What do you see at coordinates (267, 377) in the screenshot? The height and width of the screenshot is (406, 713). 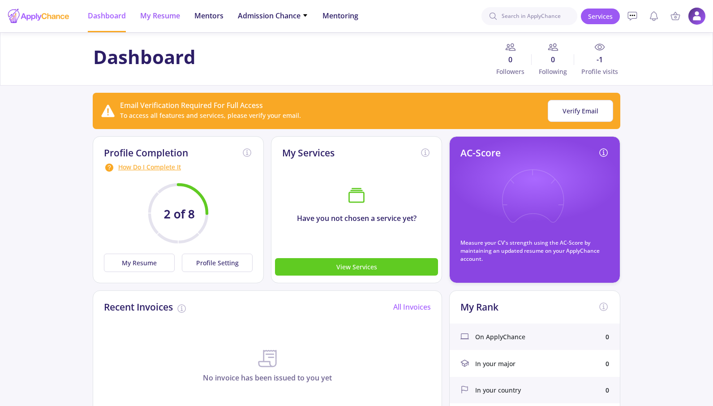 I see `p: No invoice has been issued to you yet` at bounding box center [267, 377].